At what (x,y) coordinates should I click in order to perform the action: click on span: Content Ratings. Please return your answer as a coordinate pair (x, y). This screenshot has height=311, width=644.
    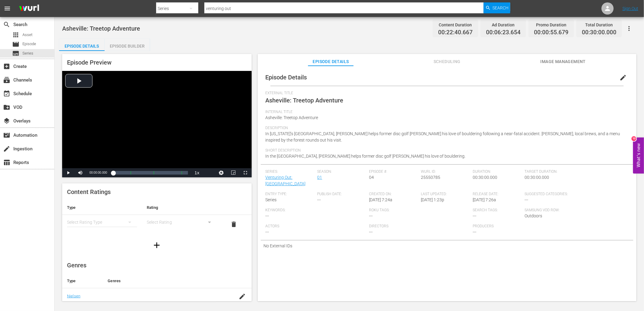
    Looking at the image, I should click on (89, 192).